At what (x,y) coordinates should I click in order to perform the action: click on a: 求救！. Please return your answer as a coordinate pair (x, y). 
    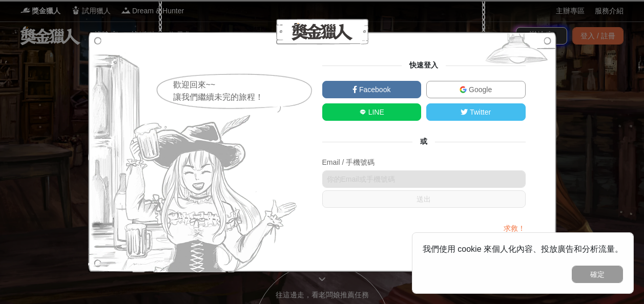
    Looking at the image, I should click on (514, 228).